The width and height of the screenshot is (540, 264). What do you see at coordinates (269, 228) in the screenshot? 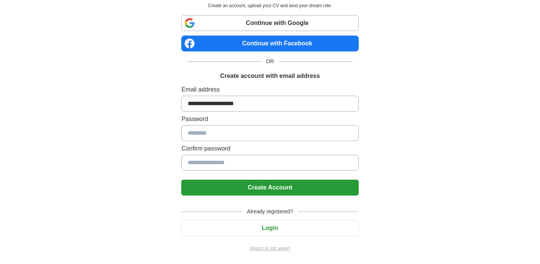
I see `button: Login` at bounding box center [269, 228].